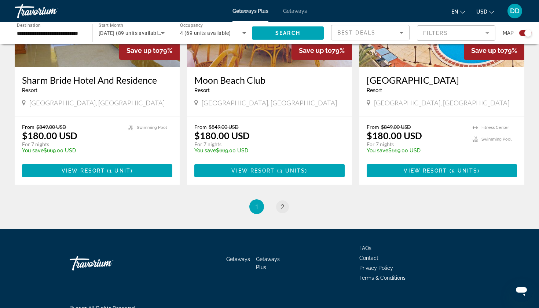 The width and height of the screenshot is (539, 308). What do you see at coordinates (270, 171) in the screenshot?
I see `a: View Resort(3 units)` at bounding box center [270, 171].